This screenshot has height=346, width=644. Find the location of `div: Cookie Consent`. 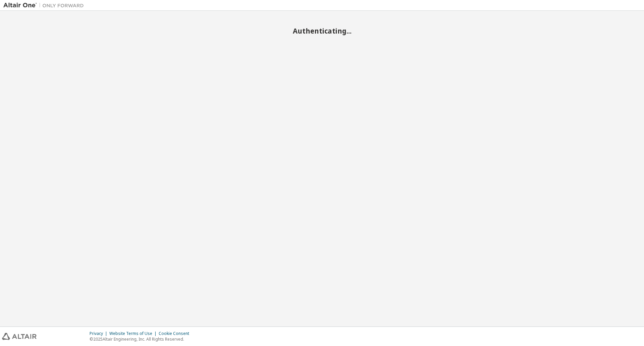

div: Cookie Consent is located at coordinates (176, 333).